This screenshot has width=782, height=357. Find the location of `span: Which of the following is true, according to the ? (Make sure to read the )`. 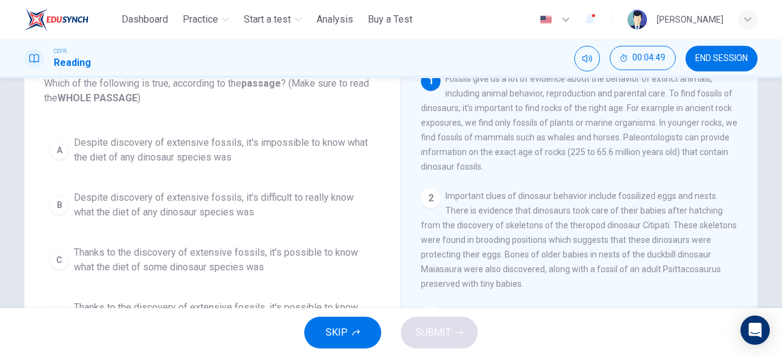

span: Which of the following is true, according to the ? (Make sure to read the ) is located at coordinates (213, 91).